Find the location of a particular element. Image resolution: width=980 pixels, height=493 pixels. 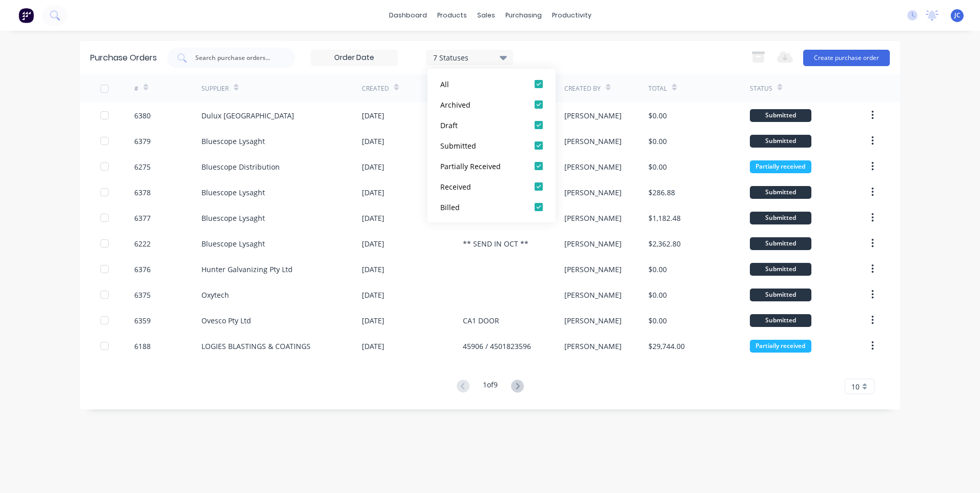

div: Partially Received is located at coordinates (481, 166).